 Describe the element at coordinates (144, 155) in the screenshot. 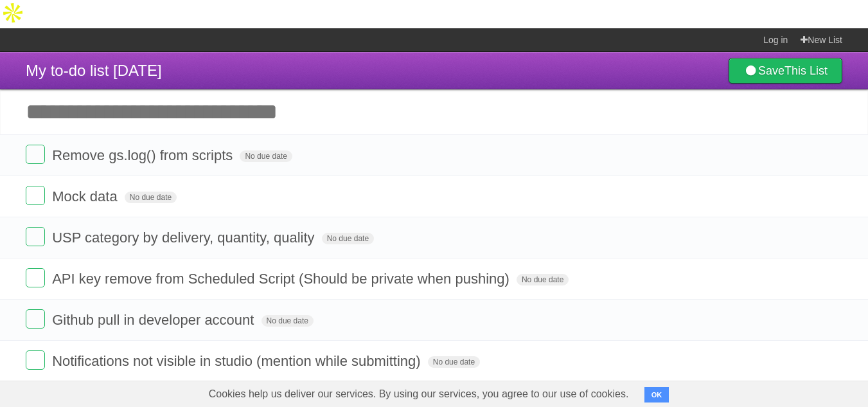

I see `span: Remove gs.log() from scripts` at that location.